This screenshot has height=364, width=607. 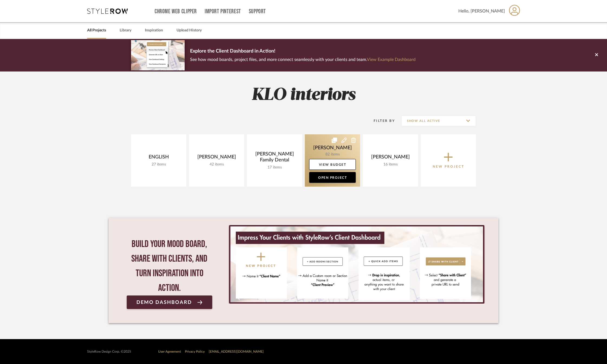 What do you see at coordinates (391, 59) in the screenshot?
I see `a: View Example Dashboard` at bounding box center [391, 59].